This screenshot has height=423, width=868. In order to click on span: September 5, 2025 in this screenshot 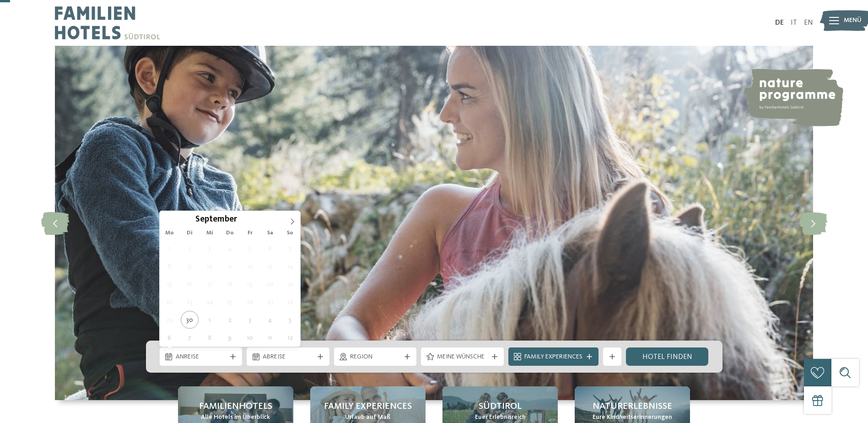, I will do `click(250, 248)`.